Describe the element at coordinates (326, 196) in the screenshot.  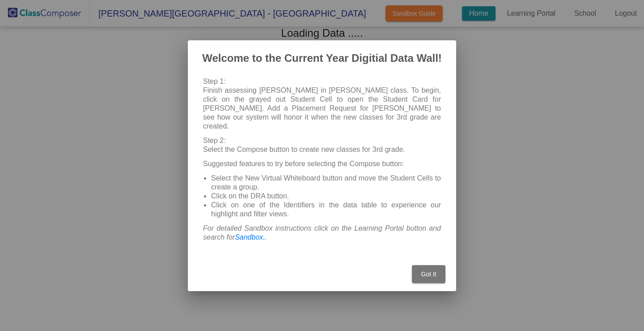
I see `li: Click on the DRA button.` at that location.